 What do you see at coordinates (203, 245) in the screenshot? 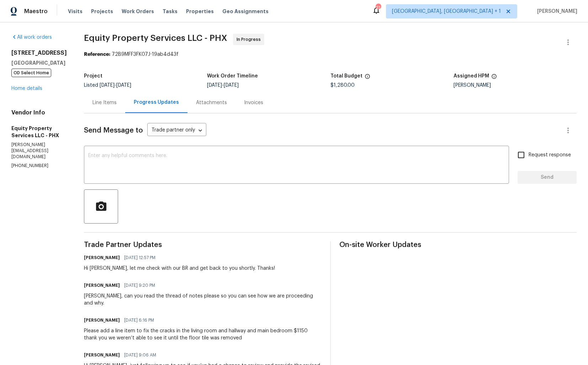
I see `span: Trade Partner Updates` at bounding box center [203, 245].